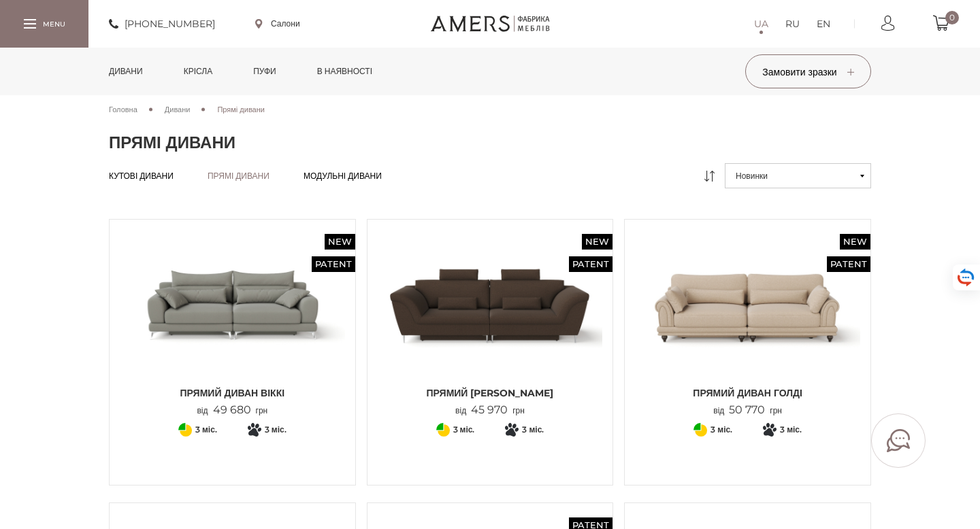 Image resolution: width=980 pixels, height=529 pixels. I want to click on a: New Patent Прямий диван ГОЛДІ Прямий диван ГОЛДІ Прямий диван ГОЛДІ від50 770грн, so click(747, 324).